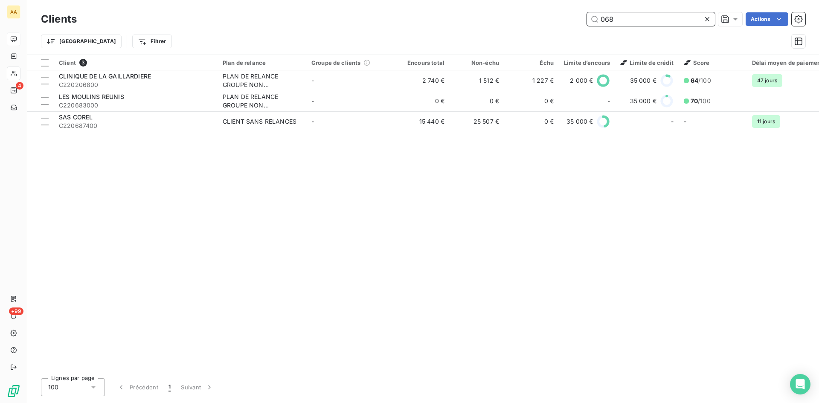 This screenshot has width=819, height=403. What do you see at coordinates (262, 63) in the screenshot?
I see `div: Plan de relance` at bounding box center [262, 63].